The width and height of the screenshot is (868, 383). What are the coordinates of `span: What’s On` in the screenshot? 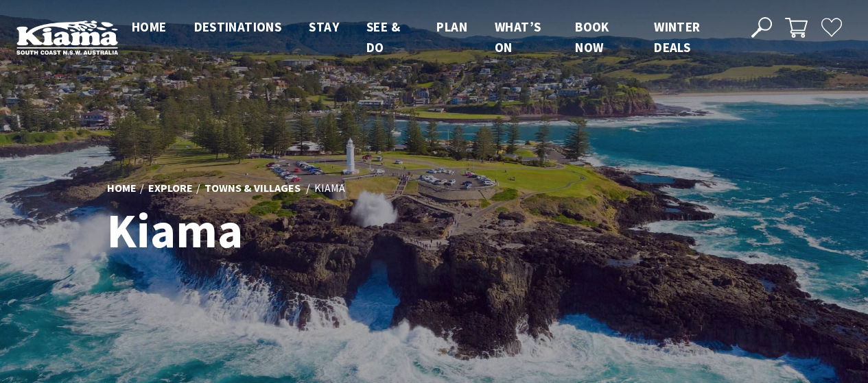 It's located at (517, 37).